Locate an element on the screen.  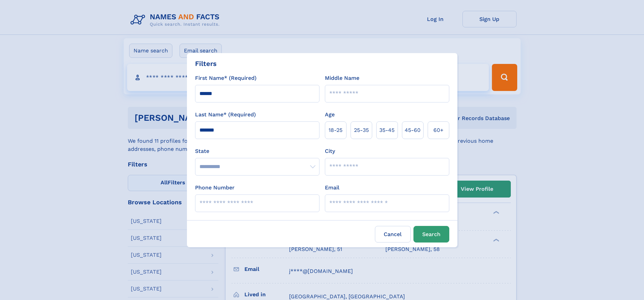
div: Filters is located at coordinates (206, 64).